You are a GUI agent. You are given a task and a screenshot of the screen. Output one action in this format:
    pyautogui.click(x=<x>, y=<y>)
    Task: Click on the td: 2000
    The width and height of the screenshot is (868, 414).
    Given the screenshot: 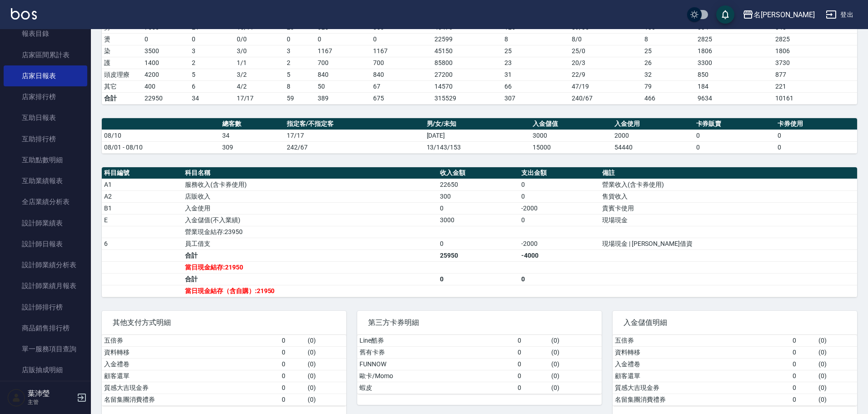 What is the action you would take?
    pyautogui.click(x=653, y=136)
    